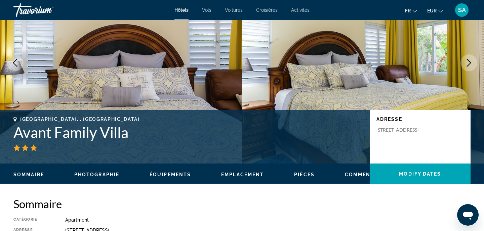 Image resolution: width=484 pixels, height=231 pixels. Describe the element at coordinates (411, 10) in the screenshot. I see `button: Change language` at that location.